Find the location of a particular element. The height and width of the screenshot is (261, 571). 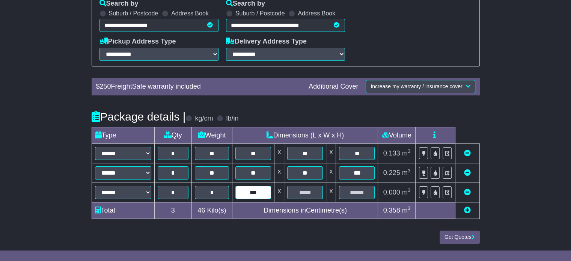

td: Dimensions (L x W x H) is located at coordinates (305, 135).